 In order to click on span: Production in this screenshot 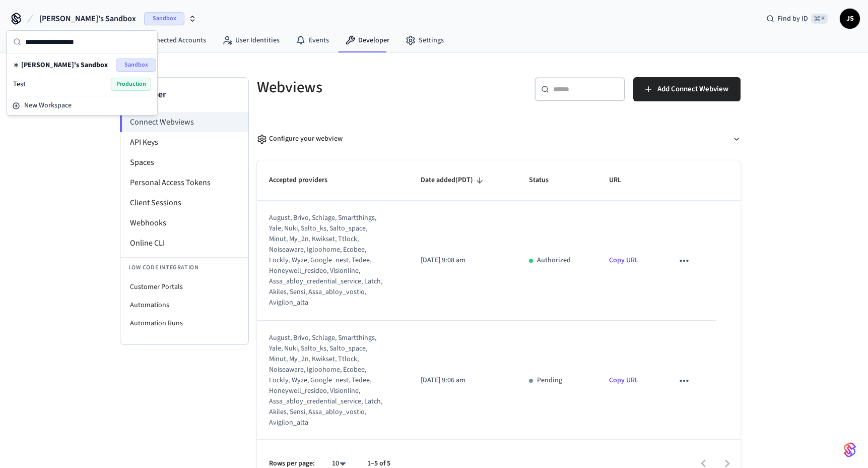, I will do `click(131, 84)`.